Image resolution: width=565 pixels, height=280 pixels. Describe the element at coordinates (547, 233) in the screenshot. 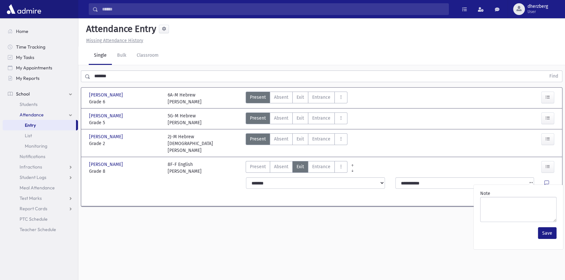

I see `button: Save` at that location.